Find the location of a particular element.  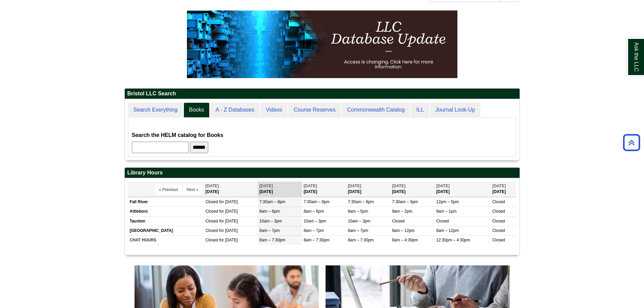

span: 9am – 1pm is located at coordinates (447, 212).